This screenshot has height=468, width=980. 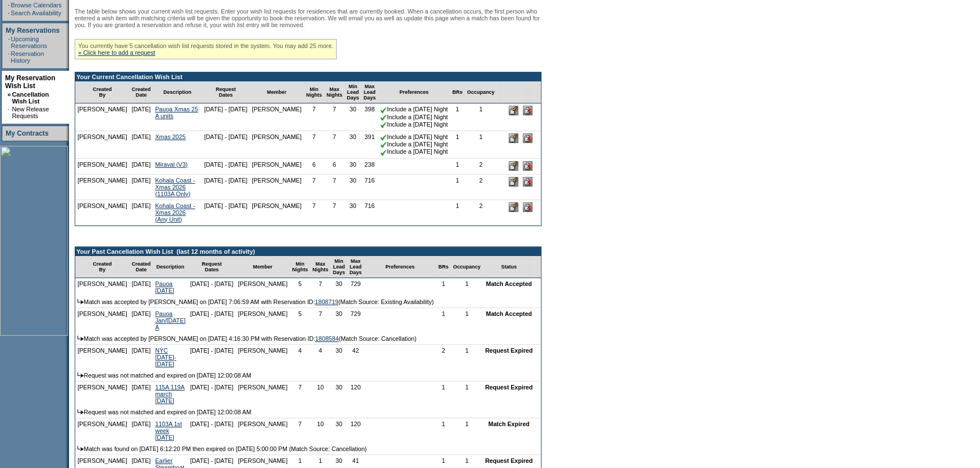 I want to click on td: 120, so click(x=356, y=431).